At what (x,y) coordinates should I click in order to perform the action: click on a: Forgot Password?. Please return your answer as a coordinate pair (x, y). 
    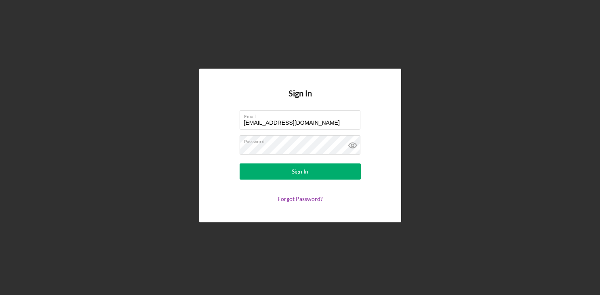
    Looking at the image, I should click on (300, 199).